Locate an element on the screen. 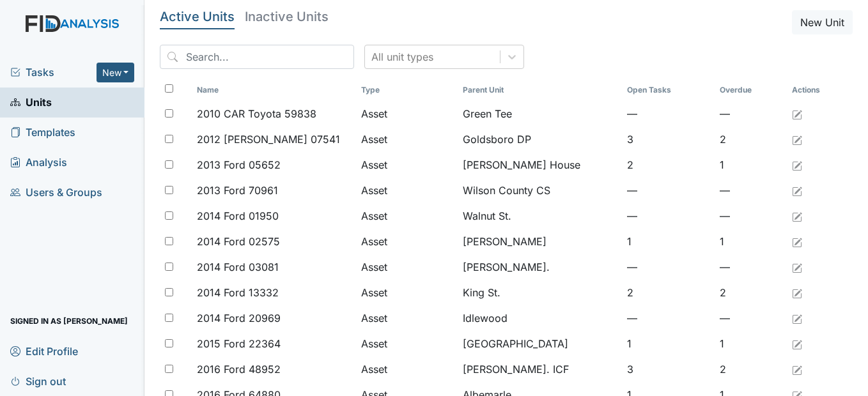 The width and height of the screenshot is (868, 396). td: Wilson County CS is located at coordinates (540, 190).